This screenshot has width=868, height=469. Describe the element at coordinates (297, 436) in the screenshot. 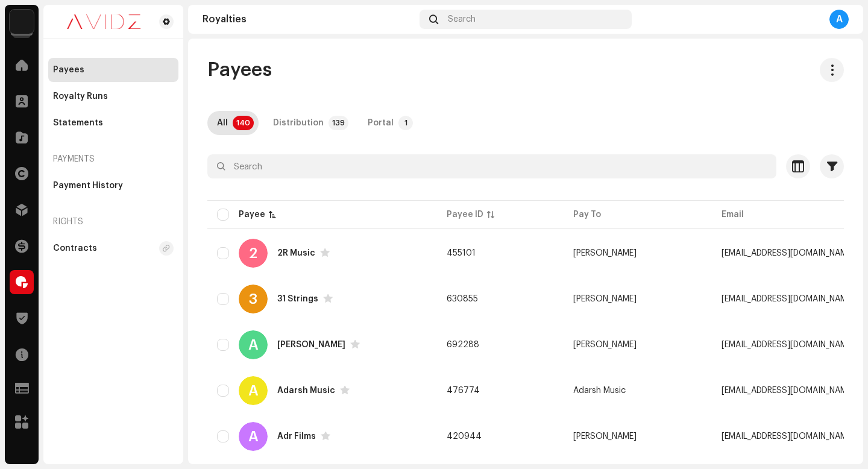

I see `div: Adr Films` at that location.